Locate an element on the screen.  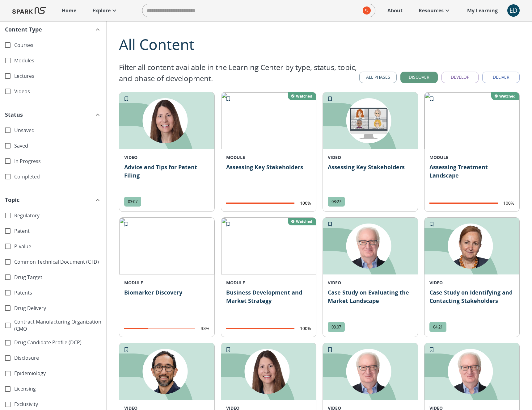
span: 04:21 is located at coordinates (438, 327).